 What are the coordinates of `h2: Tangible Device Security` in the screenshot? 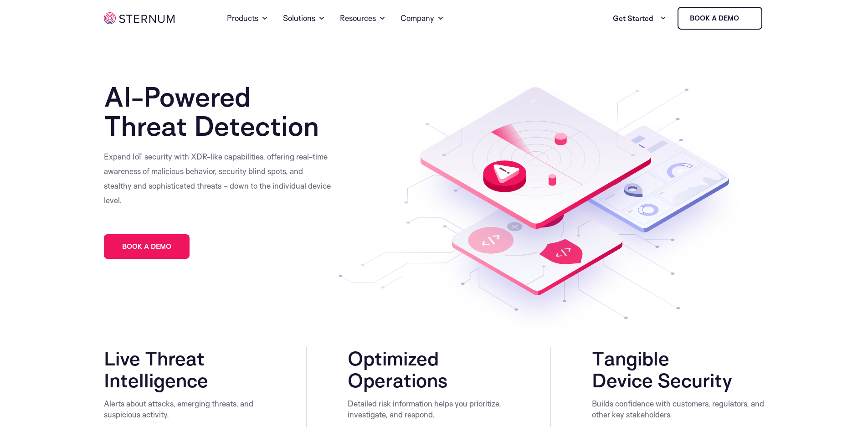 It's located at (678, 370).